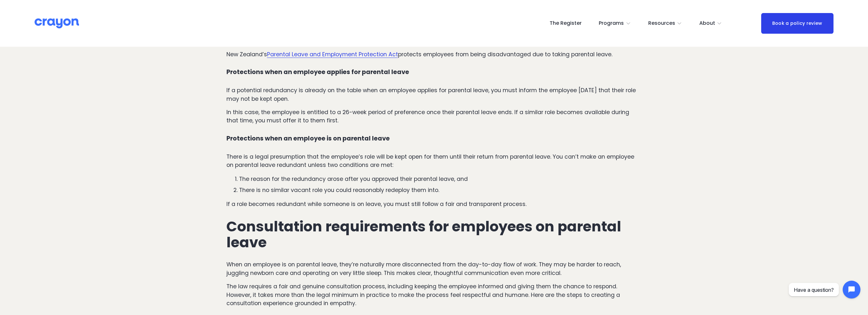  What do you see at coordinates (434, 204) in the screenshot?
I see `p: If a role becomes redundant while someone is on leave, you must still follow a fair and transpare...` at bounding box center [434, 204].